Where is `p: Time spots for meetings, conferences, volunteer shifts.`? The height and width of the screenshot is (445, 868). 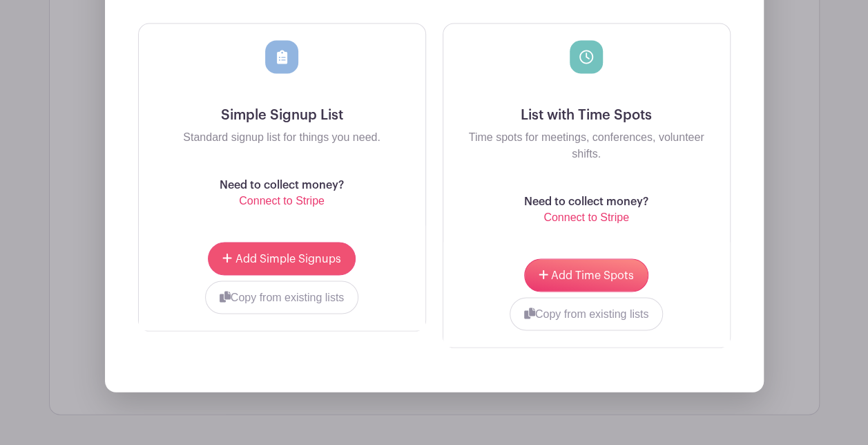
p: Time spots for meetings, conferences, volunteer shifts. is located at coordinates (587, 145).